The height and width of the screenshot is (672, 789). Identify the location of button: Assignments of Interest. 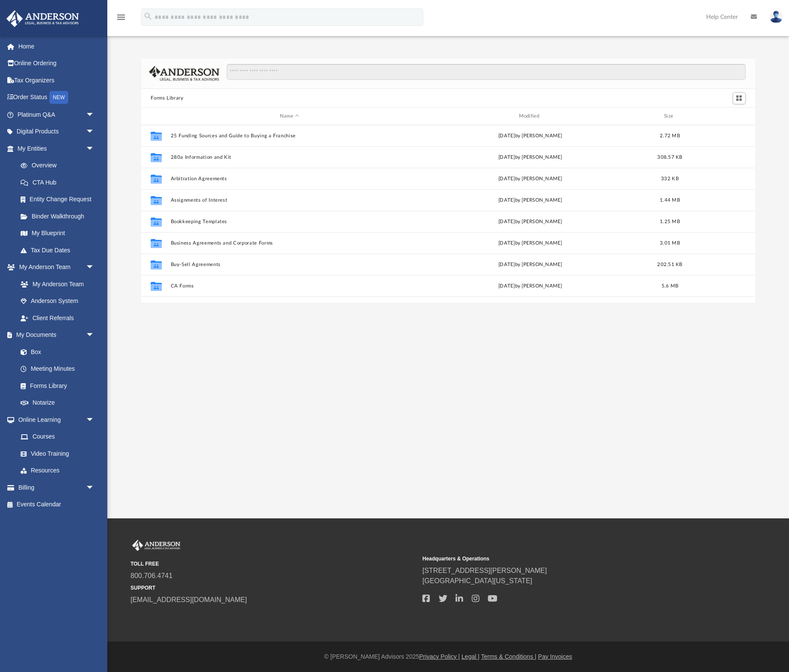
(289, 200).